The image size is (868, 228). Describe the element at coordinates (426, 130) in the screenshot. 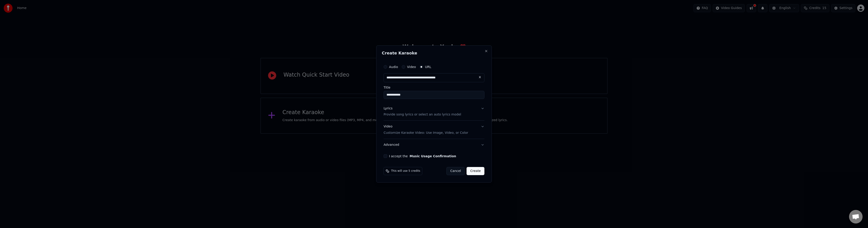

I see `div: Video` at that location.